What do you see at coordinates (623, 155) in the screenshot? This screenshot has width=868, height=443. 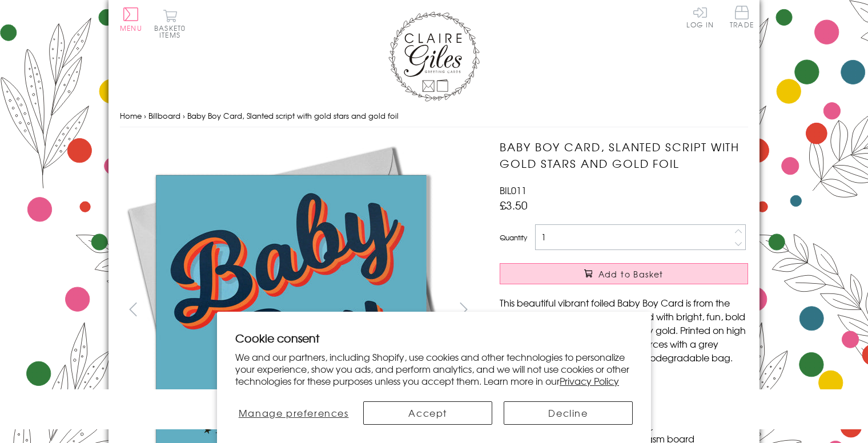 I see `h1: Baby Boy Card, Slanted script with gold stars and gold foil` at bounding box center [623, 155].